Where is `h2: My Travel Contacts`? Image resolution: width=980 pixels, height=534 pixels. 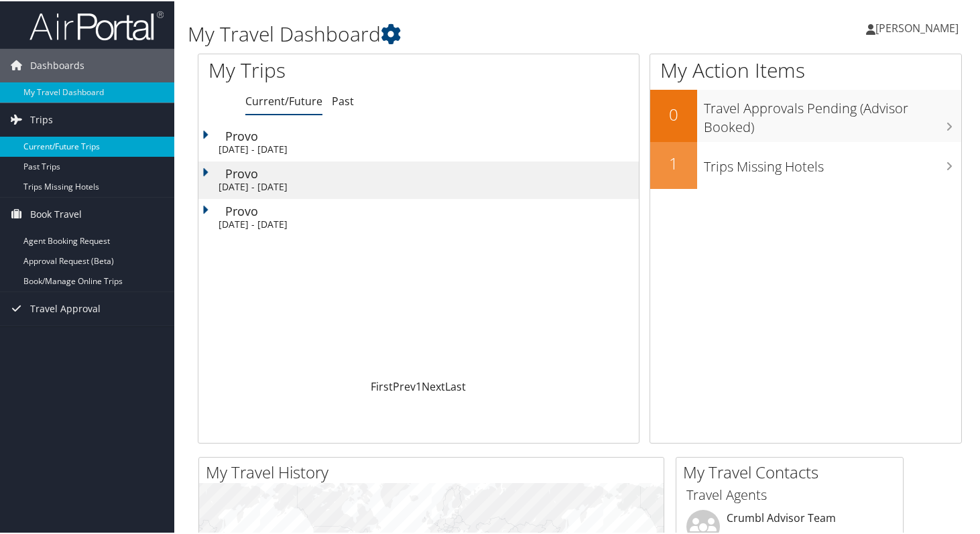
h2: My Travel Contacts is located at coordinates (793, 472).